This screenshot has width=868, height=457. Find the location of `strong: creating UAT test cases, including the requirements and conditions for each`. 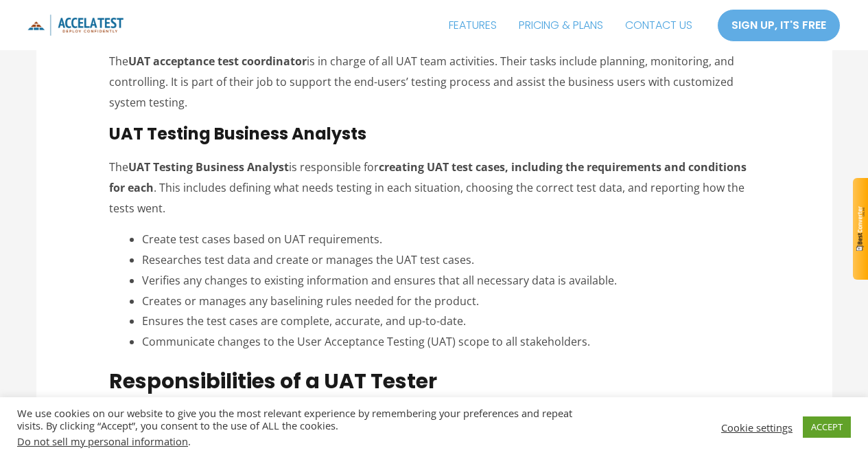

strong: creating UAT test cases, including the requirements and conditions for each is located at coordinates (428, 177).